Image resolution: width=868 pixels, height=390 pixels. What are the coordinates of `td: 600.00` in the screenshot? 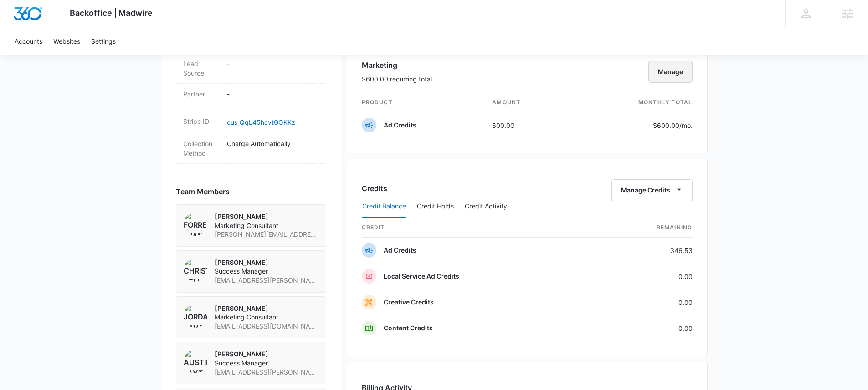 It's located at (527, 125).